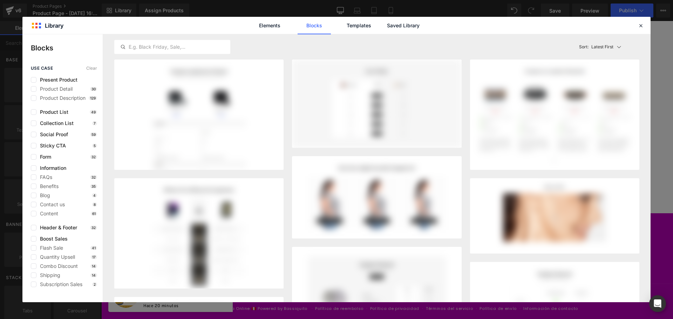 The image size is (673, 319). Describe the element at coordinates (55, 123) in the screenshot. I see `span: Collection List` at that location.